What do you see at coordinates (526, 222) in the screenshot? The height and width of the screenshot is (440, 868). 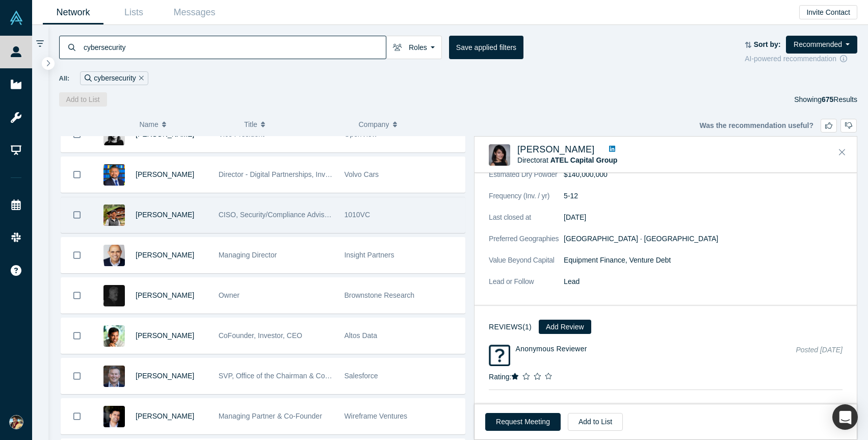 I see `dt: Last closed at` at bounding box center [526, 222].